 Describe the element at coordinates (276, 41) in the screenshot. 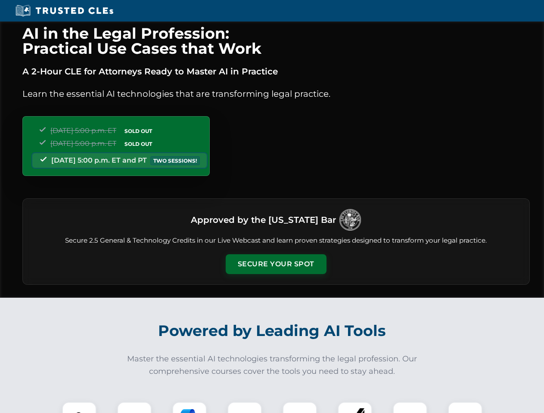

I see `h1: AI in the Legal Profession: Practical Use Cases that Work` at that location.